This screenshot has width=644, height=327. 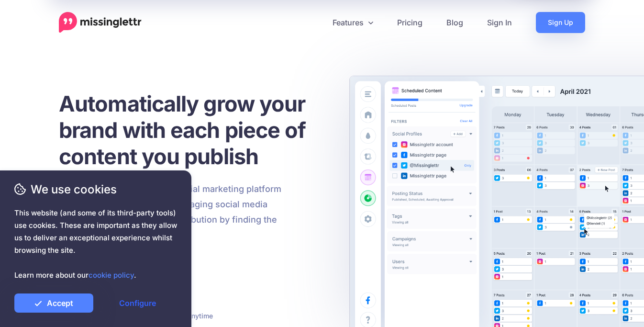 What do you see at coordinates (96, 245) in the screenshot?
I see `span: This website (and some of its third-party tools) use cookies. These are important as they allow u...` at bounding box center [96, 245].